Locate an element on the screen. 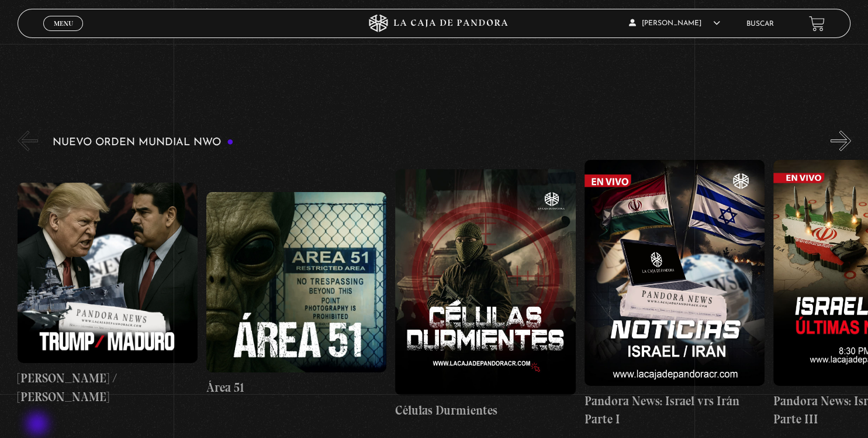  a: View your shopping cart is located at coordinates (817, 23).